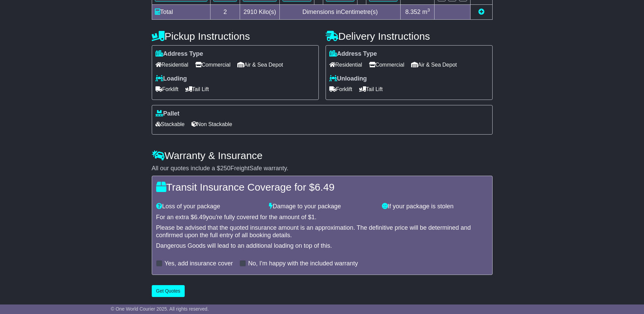 The height and width of the screenshot is (314, 644). I want to click on span: 8.352, so click(413, 12).